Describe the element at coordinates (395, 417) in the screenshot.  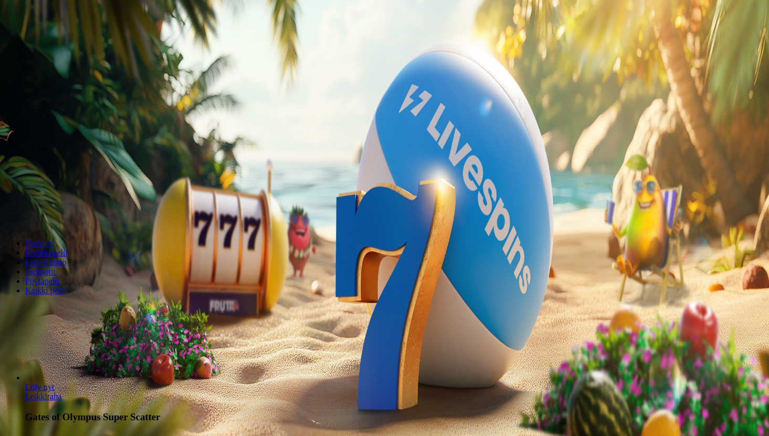
I see `h3: Gates of Olympus Super Scatter` at that location.